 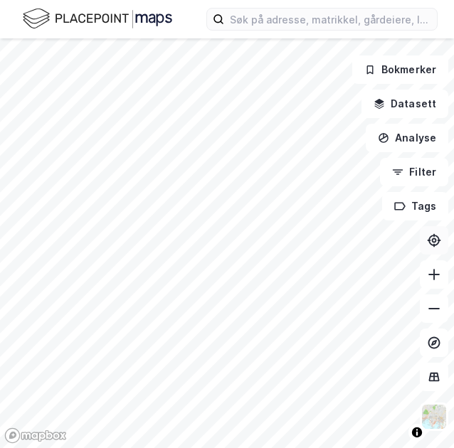 I want to click on div: Kontrollprogram for chat, so click(x=418, y=414).